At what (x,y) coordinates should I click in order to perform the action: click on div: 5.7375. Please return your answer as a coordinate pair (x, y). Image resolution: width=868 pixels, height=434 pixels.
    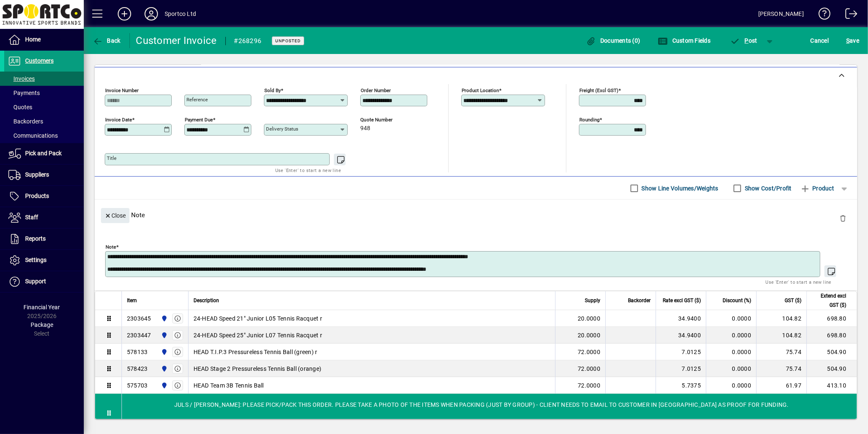
    Looking at the image, I should click on (681, 386).